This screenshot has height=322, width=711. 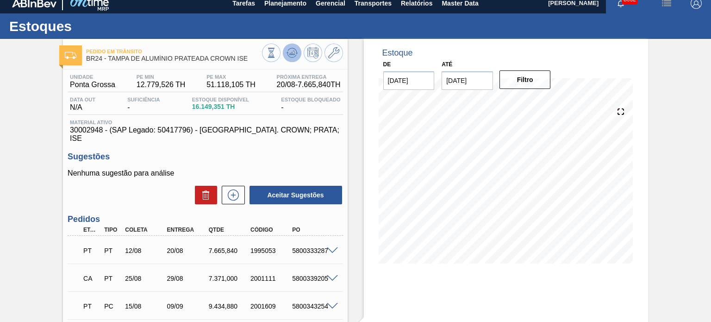 What do you see at coordinates (220, 107) in the screenshot?
I see `span: 16.149,351 TH` at bounding box center [220, 107].